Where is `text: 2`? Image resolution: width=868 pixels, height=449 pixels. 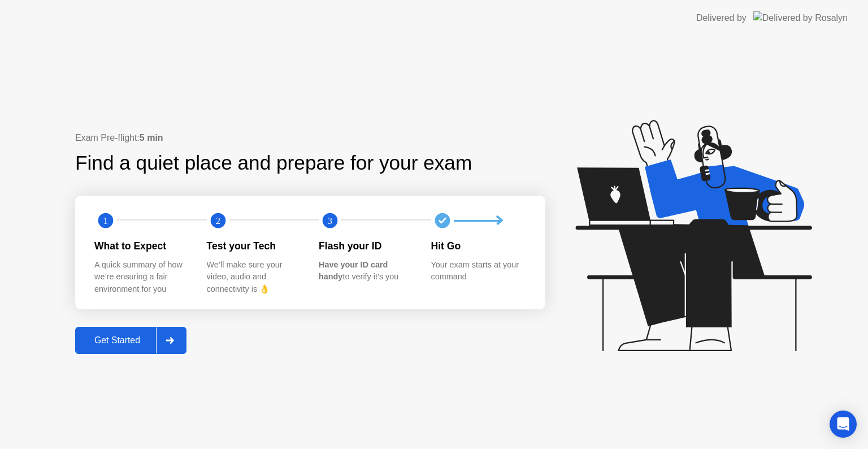 text: 2 is located at coordinates (217, 221).